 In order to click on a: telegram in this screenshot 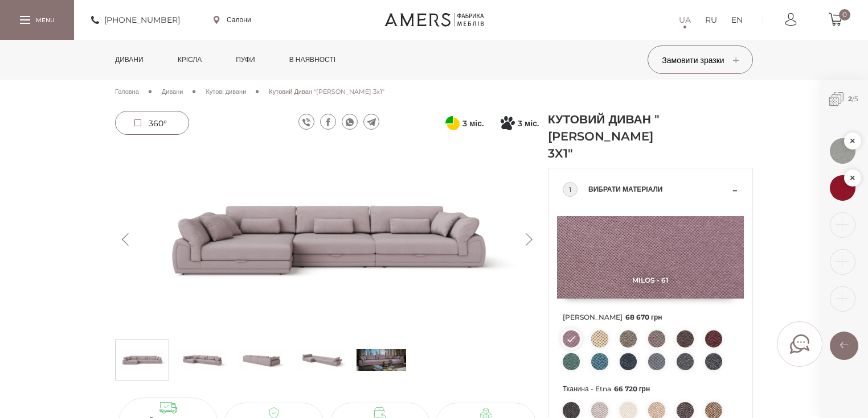, I will do `click(371, 122)`.